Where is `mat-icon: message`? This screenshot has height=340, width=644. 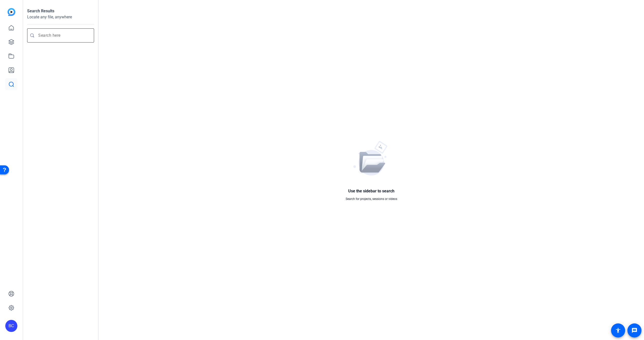
mat-icon: message is located at coordinates (635, 331).